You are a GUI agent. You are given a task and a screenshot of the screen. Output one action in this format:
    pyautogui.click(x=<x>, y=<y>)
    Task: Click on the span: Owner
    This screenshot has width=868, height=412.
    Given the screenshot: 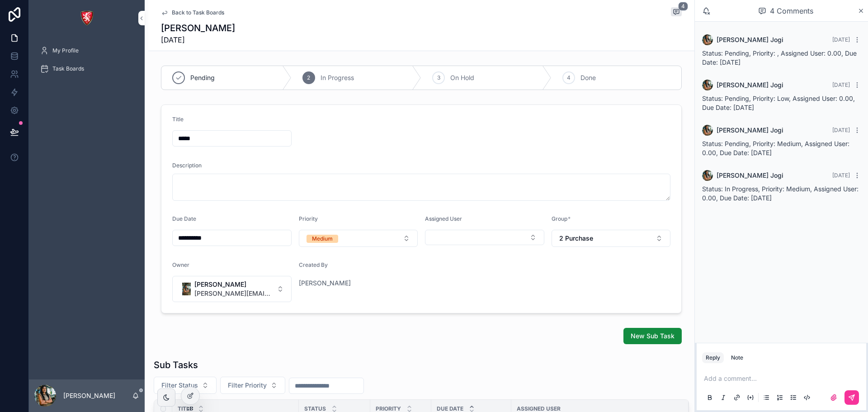 What is the action you would take?
    pyautogui.click(x=181, y=265)
    